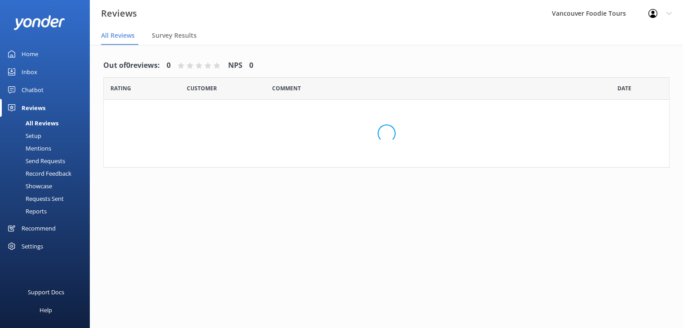 Image resolution: width=683 pixels, height=328 pixels. What do you see at coordinates (29, 186) in the screenshot?
I see `div: Showcase` at bounding box center [29, 186].